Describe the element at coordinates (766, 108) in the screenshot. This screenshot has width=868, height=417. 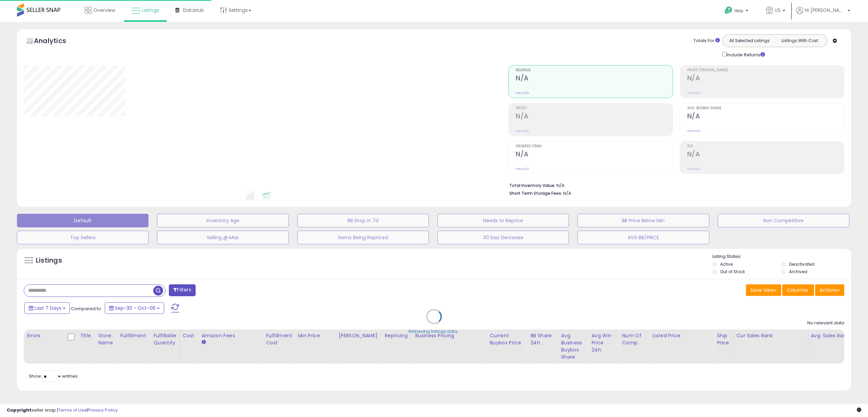
I see `span: Avg. Buybox Share` at that location.